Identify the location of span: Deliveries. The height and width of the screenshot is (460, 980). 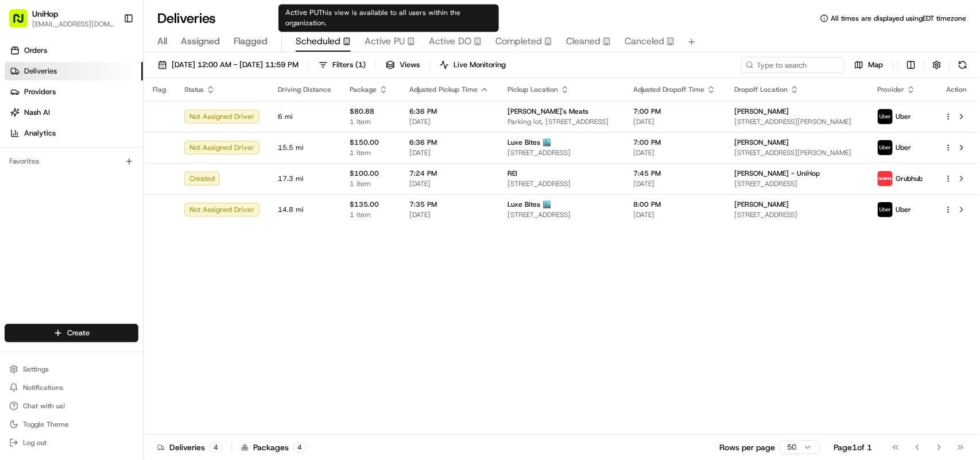
(40, 71).